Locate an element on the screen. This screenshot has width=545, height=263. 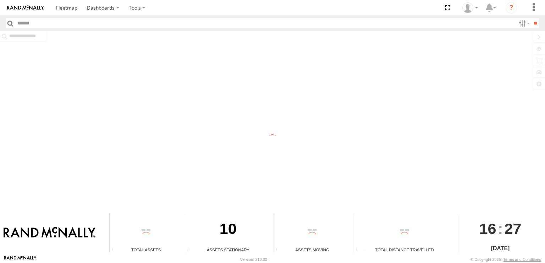
div: Assets Stationary is located at coordinates (228, 250).